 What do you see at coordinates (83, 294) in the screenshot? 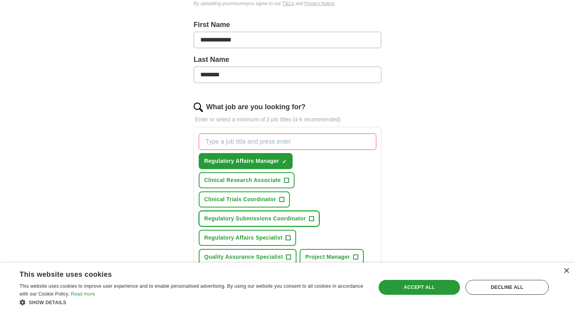
I see `a: Read more, opens a new window` at bounding box center [83, 294].